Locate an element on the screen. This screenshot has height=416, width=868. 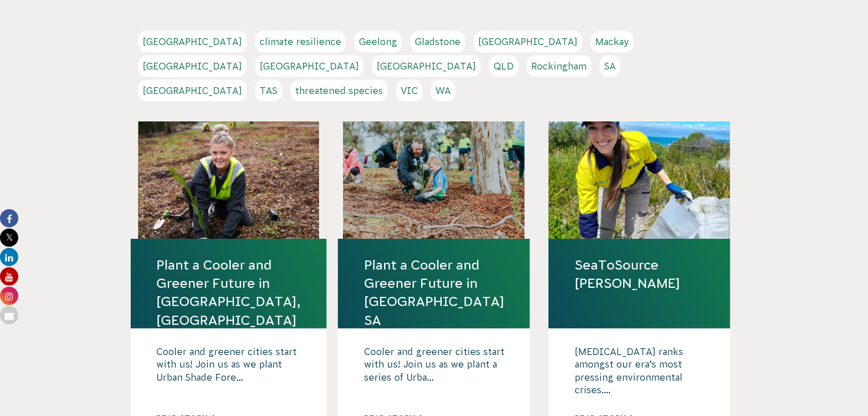
a: VIC is located at coordinates (409, 91).